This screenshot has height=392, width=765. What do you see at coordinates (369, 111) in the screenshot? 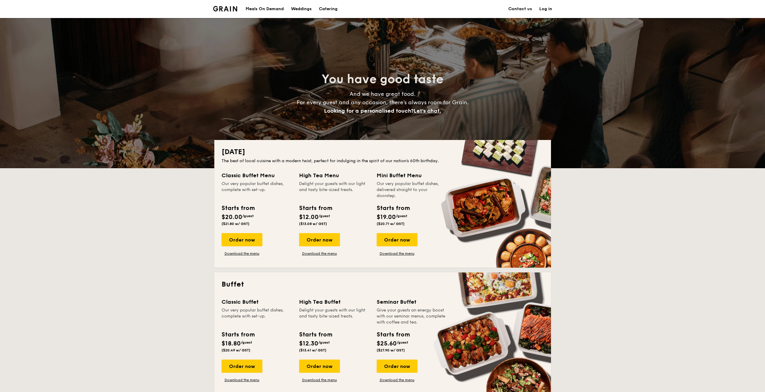
I see `span: Looking for a personalised touch?` at bounding box center [369, 111].